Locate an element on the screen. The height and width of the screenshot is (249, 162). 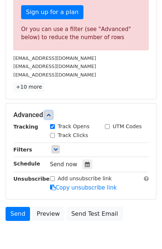
label: Track Clicks is located at coordinates (73, 135).